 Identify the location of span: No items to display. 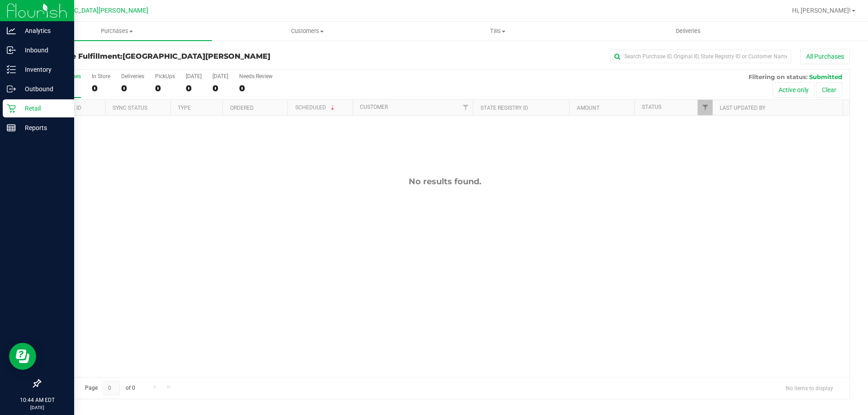
(809, 389).